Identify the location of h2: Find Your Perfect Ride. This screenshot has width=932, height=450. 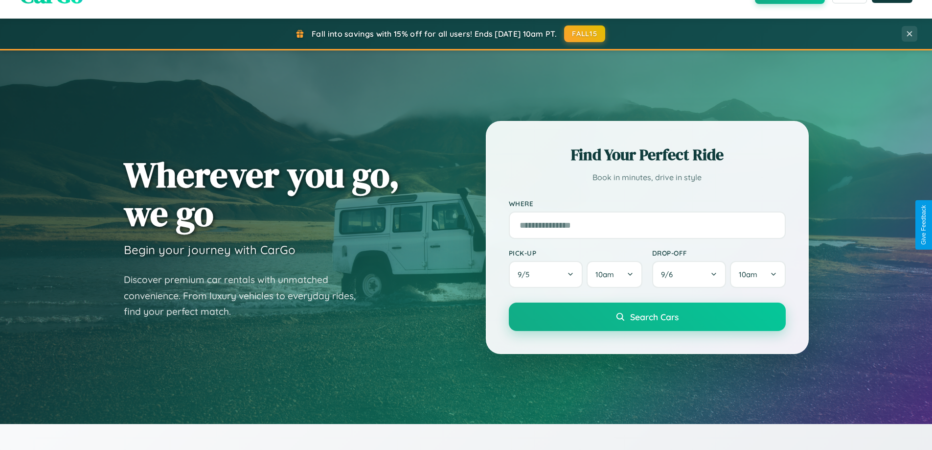
(647, 155).